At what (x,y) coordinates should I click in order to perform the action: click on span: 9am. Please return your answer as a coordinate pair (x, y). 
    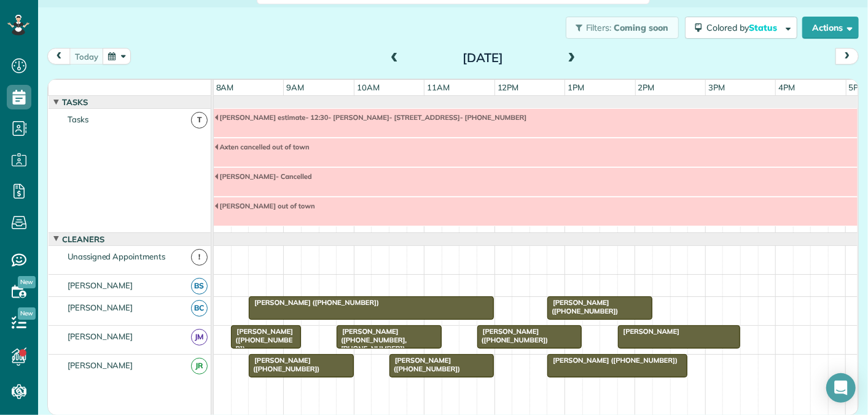
    Looking at the image, I should click on (295, 87).